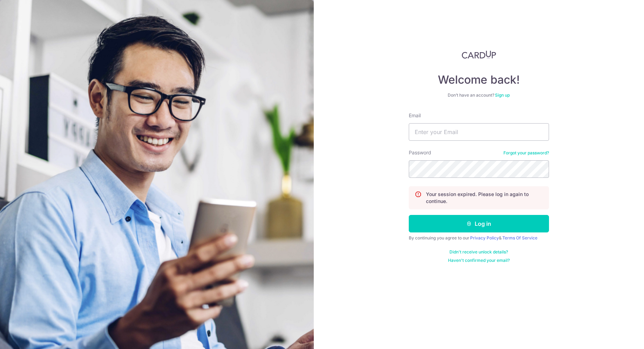 The width and height of the screenshot is (644, 349). I want to click on a: Haven't confirmed your email?, so click(479, 261).